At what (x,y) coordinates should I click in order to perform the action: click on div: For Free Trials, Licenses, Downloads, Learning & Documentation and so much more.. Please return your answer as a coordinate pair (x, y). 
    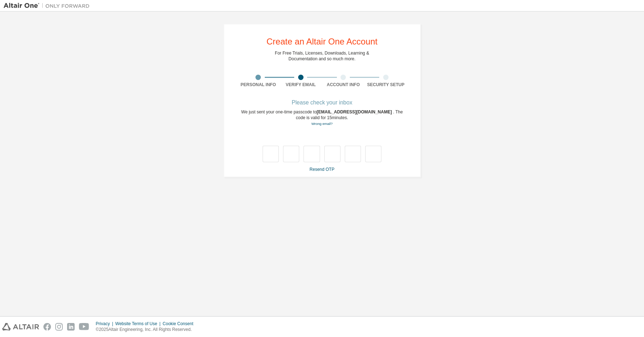
    Looking at the image, I should click on (322, 56).